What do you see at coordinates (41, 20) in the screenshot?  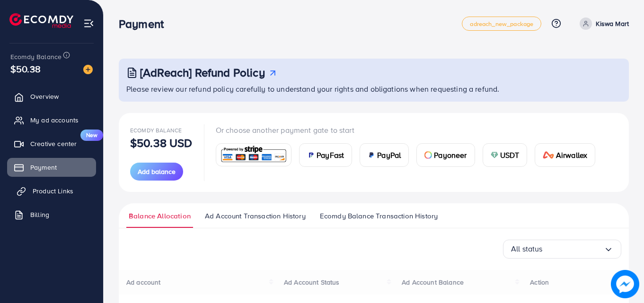 I see `a: logo` at bounding box center [41, 20].